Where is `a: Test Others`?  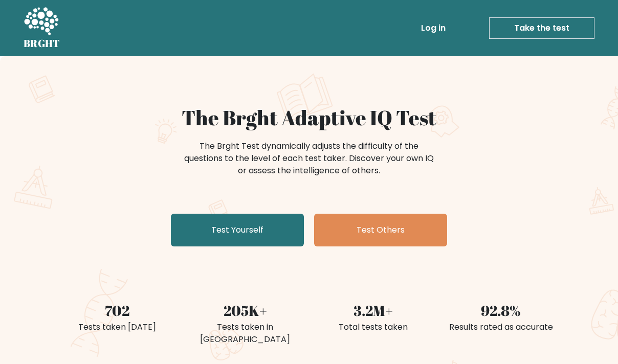 a: Test Others is located at coordinates (381, 230).